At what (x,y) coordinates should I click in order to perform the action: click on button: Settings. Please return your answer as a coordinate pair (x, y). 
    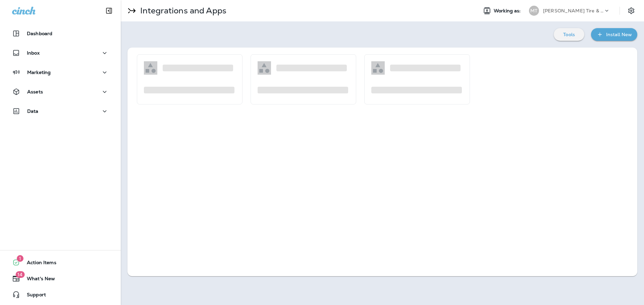
    Looking at the image, I should click on (631, 10).